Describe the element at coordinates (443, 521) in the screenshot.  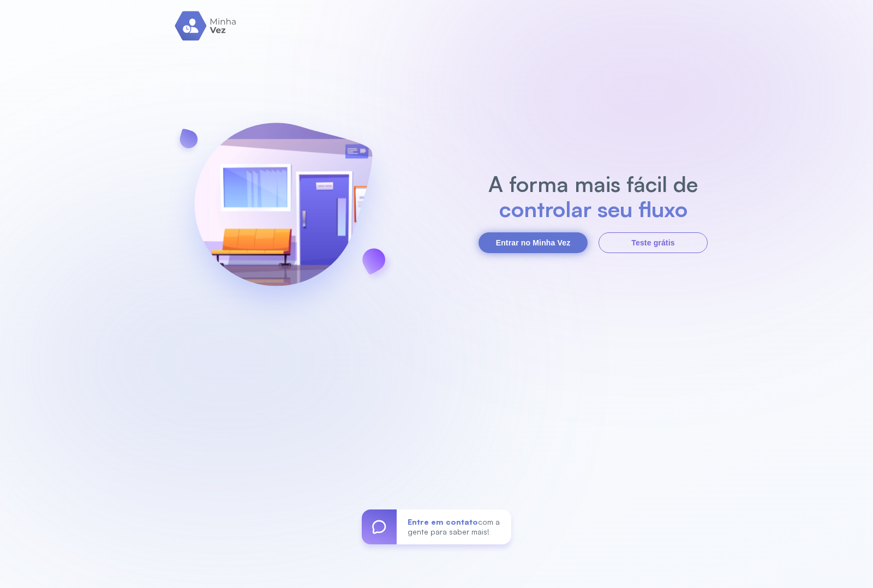
I see `span: Entre em contato` at that location.